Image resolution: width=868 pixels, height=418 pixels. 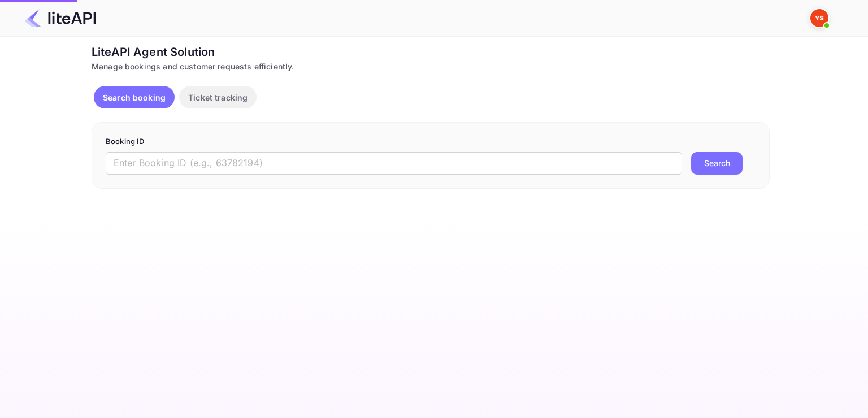 What do you see at coordinates (60, 18) in the screenshot?
I see `img: LiteAPI Logo` at bounding box center [60, 18].